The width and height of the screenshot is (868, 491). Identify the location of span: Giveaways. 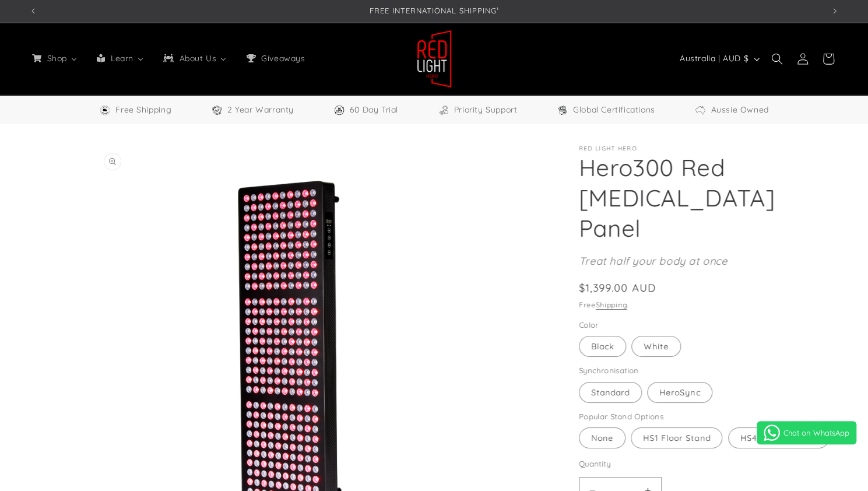
(282, 59).